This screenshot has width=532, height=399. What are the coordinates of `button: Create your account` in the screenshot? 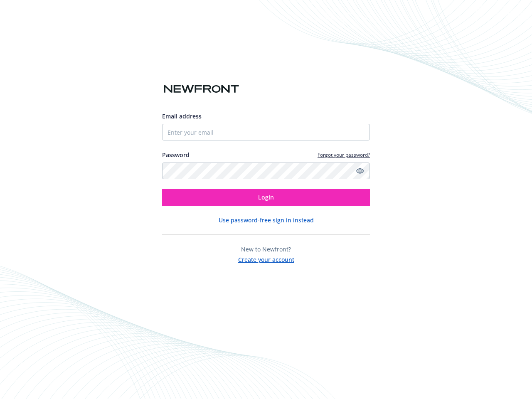 It's located at (266, 259).